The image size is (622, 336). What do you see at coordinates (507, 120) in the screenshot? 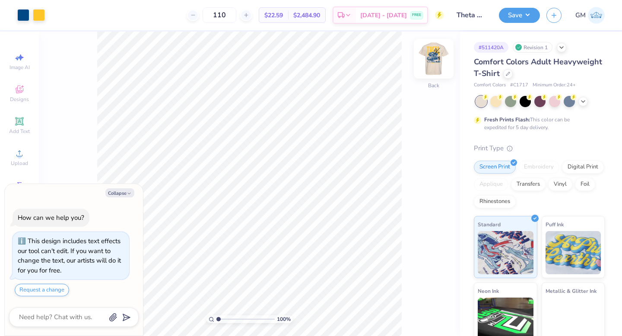
I see `strong: Fresh Prints Flash:` at bounding box center [507, 120].